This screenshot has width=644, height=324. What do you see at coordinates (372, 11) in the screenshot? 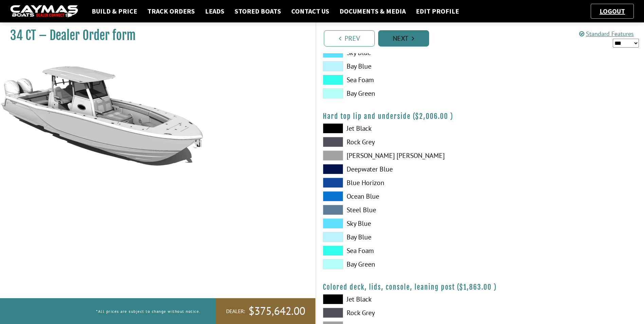
I see `a: Documents & Media` at bounding box center [372, 11].